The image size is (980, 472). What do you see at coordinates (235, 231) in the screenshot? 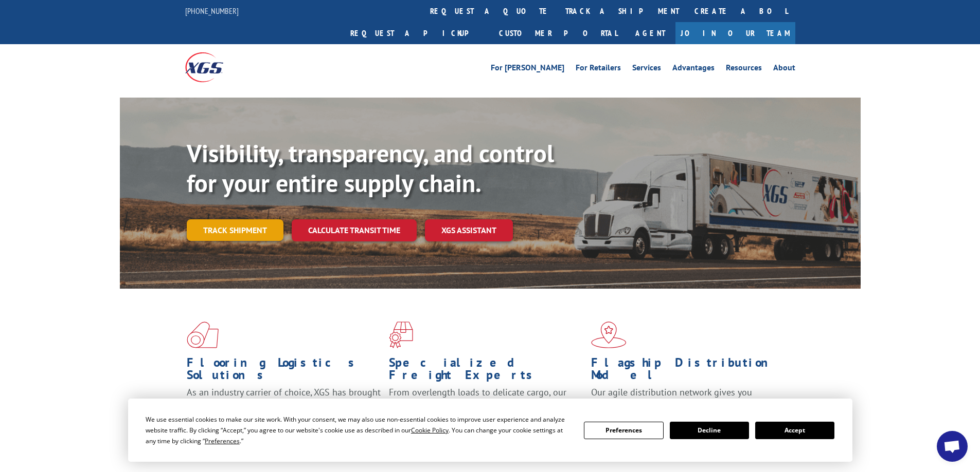
I see `a: Track shipment` at bounding box center [235, 231].